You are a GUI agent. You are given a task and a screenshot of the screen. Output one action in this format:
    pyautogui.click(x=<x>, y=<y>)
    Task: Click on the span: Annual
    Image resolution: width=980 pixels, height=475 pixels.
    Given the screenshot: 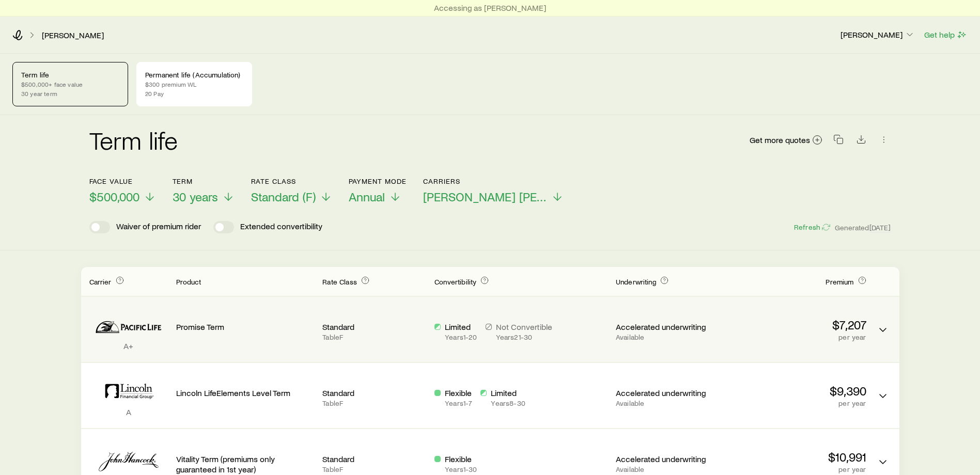 What is the action you would take?
    pyautogui.click(x=367, y=196)
    